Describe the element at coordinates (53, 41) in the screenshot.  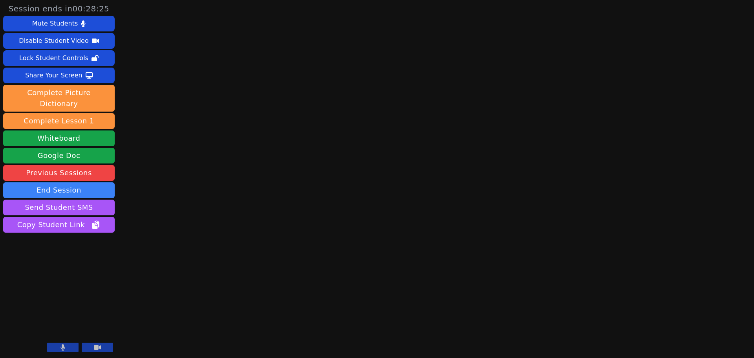
I see `div: Disable Student Video` at that location.